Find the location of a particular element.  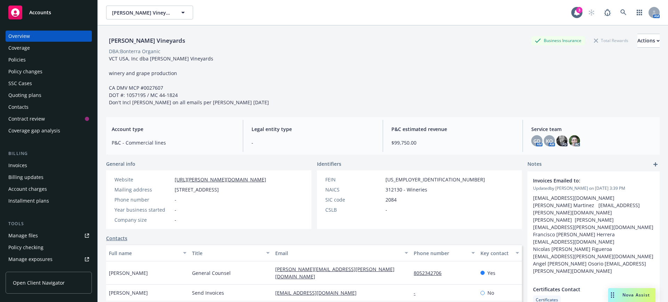

a: Accounts is located at coordinates (49, 13).